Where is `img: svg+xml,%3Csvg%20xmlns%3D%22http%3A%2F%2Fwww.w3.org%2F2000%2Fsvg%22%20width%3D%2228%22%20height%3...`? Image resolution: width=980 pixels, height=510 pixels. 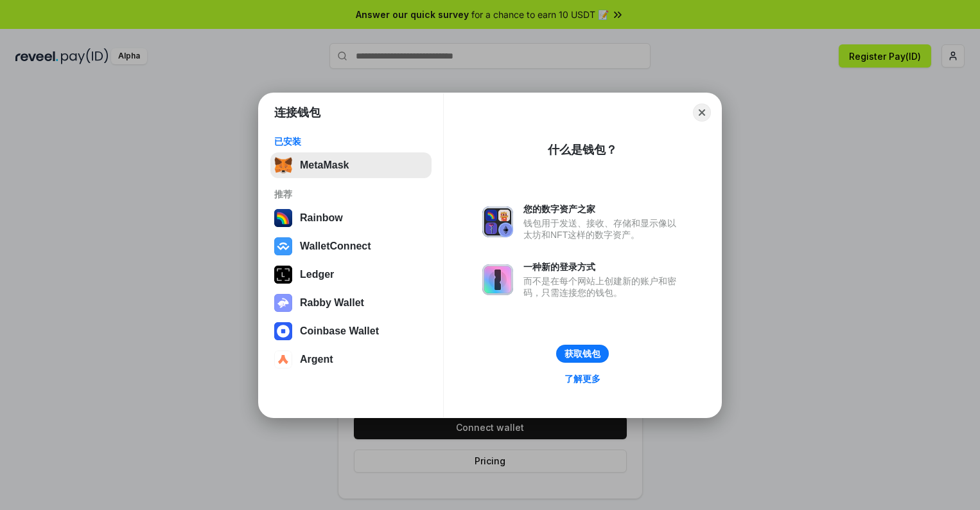
img: svg+xml,%3Csvg%20xmlns%3D%22http%3A%2F%2Fwww.w3.org%2F2000%2Fsvg%22%20width%3D%2228%22%20height%3... is located at coordinates (284, 275).